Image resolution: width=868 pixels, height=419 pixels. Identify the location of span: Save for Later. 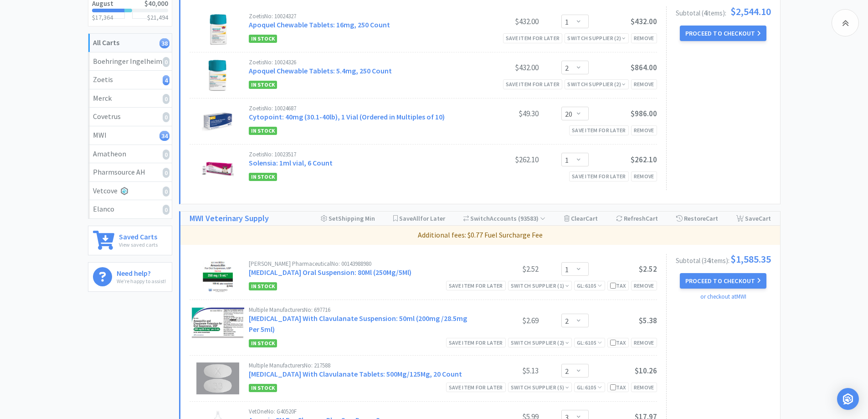
(422, 218).